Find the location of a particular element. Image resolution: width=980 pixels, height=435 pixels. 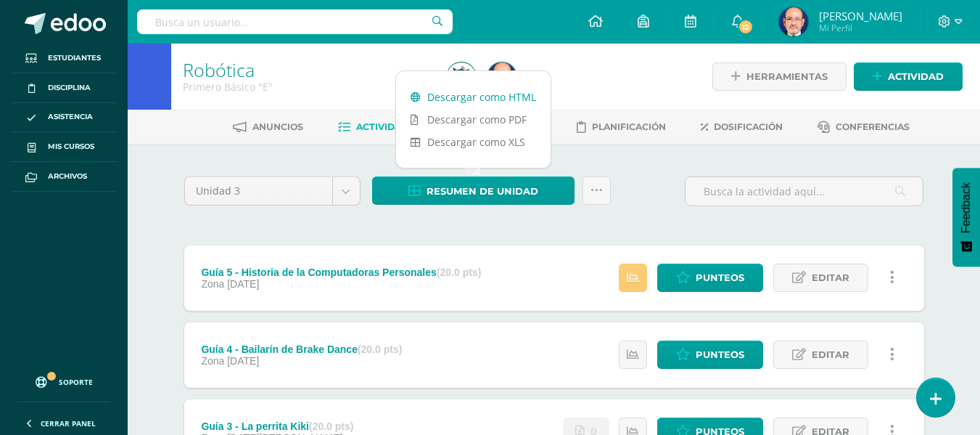

span: Actividad is located at coordinates (915, 76).